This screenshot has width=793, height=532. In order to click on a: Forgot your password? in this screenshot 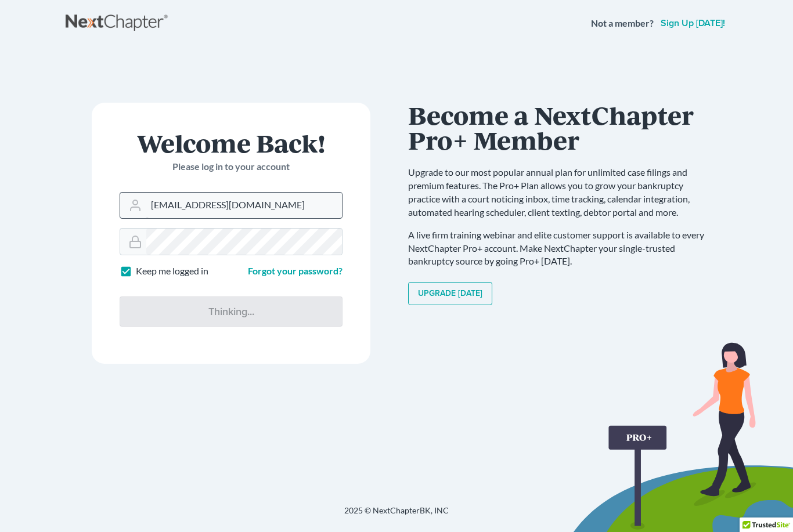, I will do `click(295, 270)`.